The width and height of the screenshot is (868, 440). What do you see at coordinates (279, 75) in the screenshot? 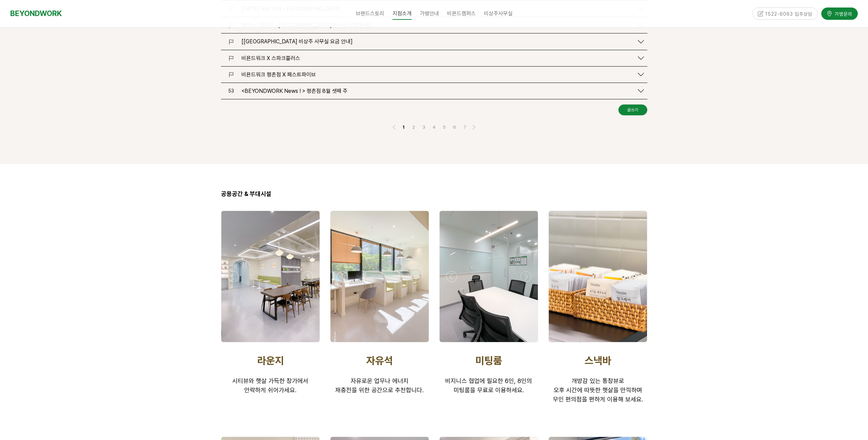
I see `span: 비욘드워크 평촌점 X 패스트파이브` at bounding box center [279, 75].